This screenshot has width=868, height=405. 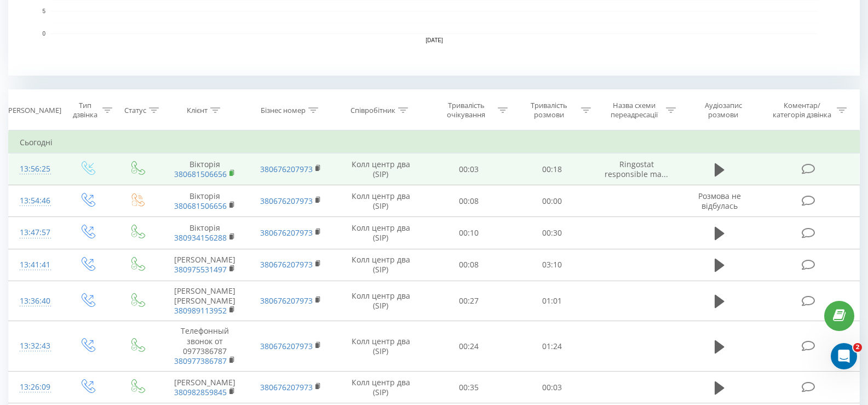 What do you see at coordinates (634, 110) in the screenshot?
I see `div: Назва схеми переадресації` at bounding box center [634, 110].